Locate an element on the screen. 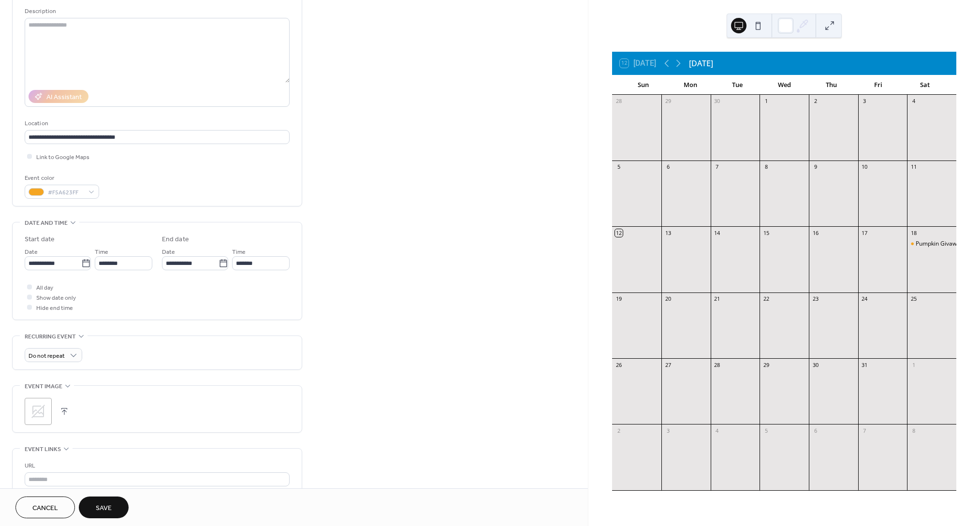 This screenshot has height=526, width=980. div: 22 is located at coordinates (765, 299).